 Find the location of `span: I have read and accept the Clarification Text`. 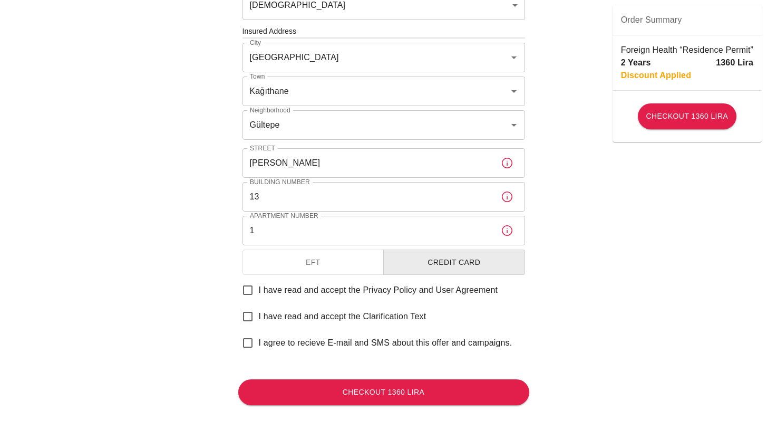

span: I have read and accept the Clarification Text is located at coordinates (343, 316).